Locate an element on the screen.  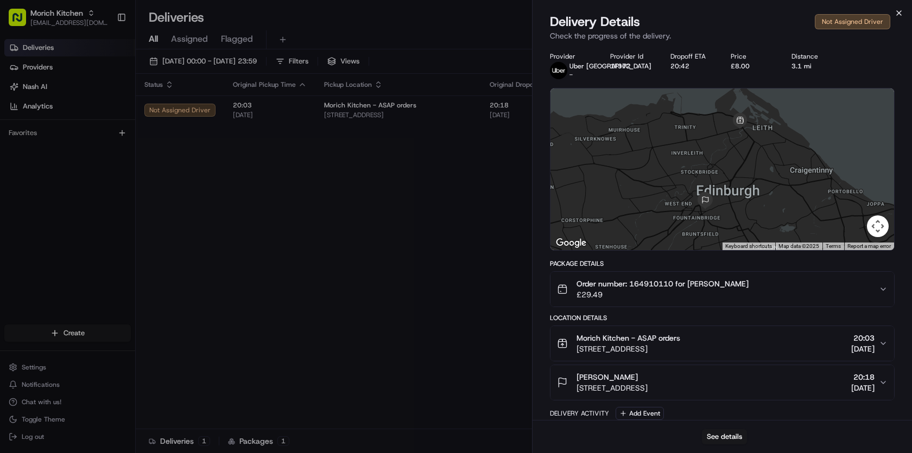
div: £8.00 is located at coordinates (752, 66).